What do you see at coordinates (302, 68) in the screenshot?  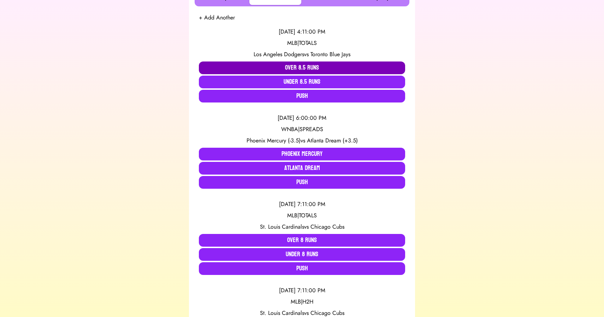 I see `button: Over 8.5 Runs` at bounding box center [302, 68].